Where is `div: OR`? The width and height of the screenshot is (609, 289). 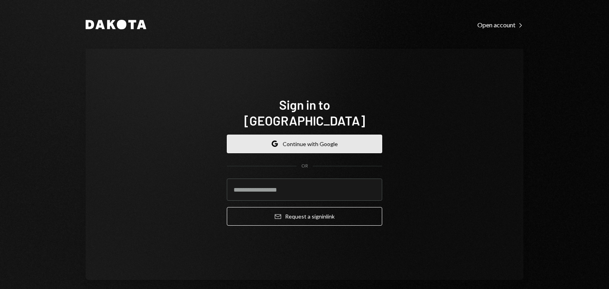
div: OR is located at coordinates (304, 166).